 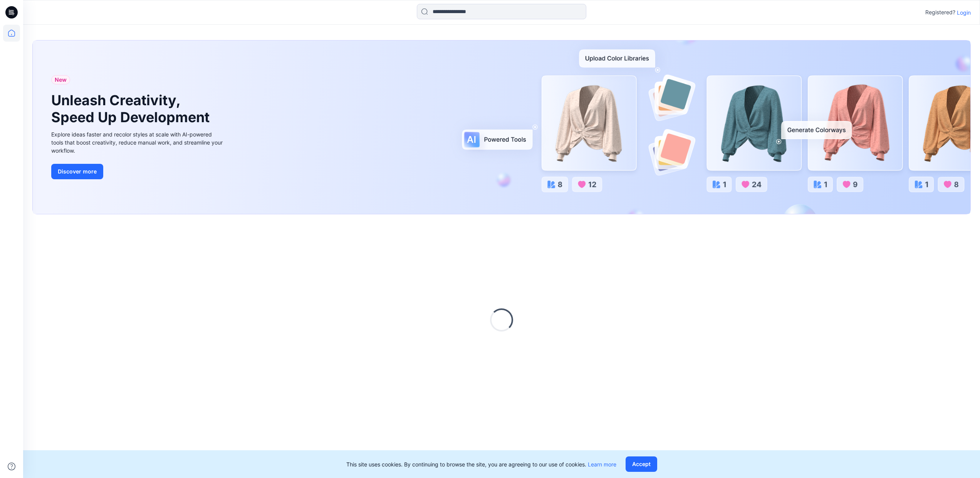 I want to click on h1: Unleash Creativity, Speed Up Development, so click(x=132, y=109).